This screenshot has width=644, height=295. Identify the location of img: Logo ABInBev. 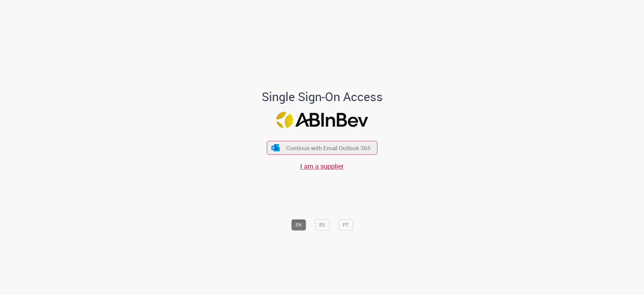
(322, 119).